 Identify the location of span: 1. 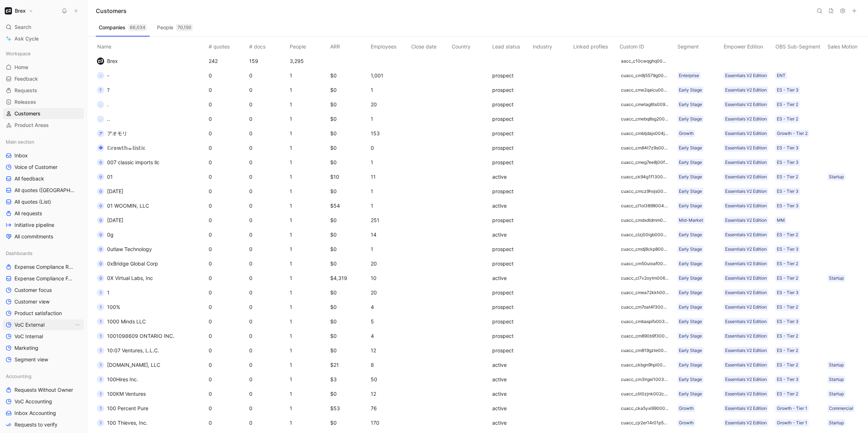
(108, 292).